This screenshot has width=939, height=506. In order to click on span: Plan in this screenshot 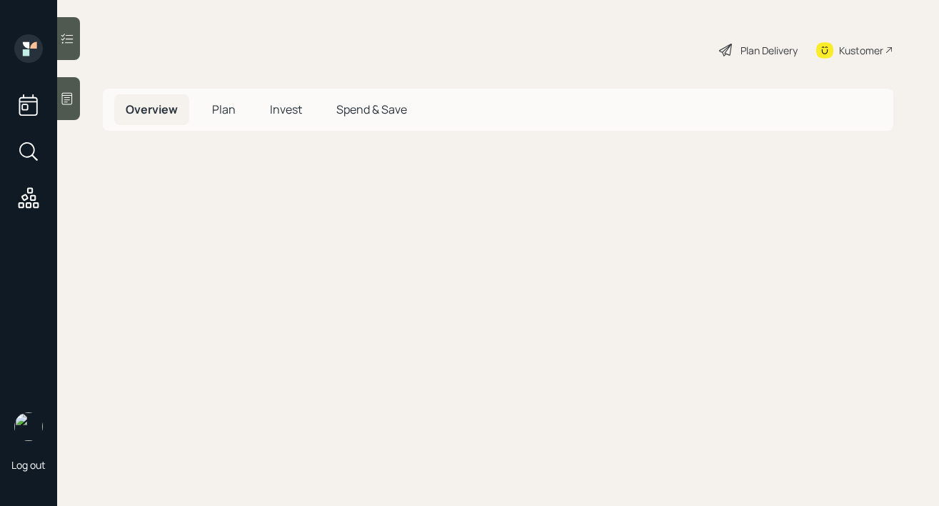, I will do `click(224, 109)`.